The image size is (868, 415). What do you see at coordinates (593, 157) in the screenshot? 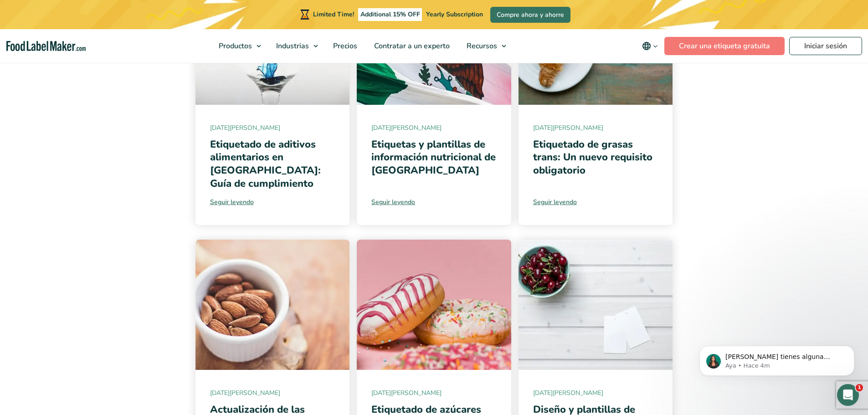
I see `a: Etiquetado de grasas trans: Un nuevo requisito obligatorio` at bounding box center [593, 157].